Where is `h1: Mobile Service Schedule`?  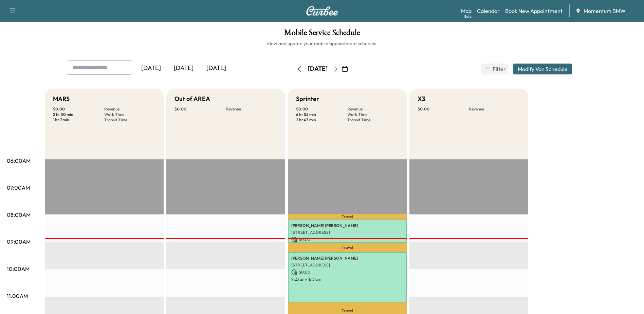 h1: Mobile Service Schedule is located at coordinates (322, 34).